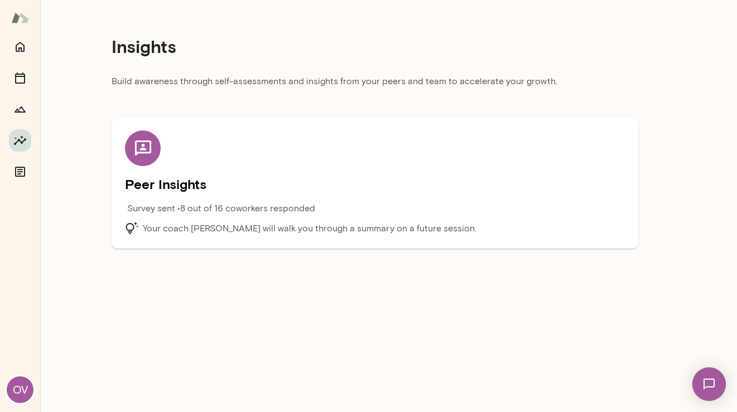 The image size is (737, 412). Describe the element at coordinates (221, 209) in the screenshot. I see `p: Survey sent • 8 out of 16 coworkers responded` at that location.